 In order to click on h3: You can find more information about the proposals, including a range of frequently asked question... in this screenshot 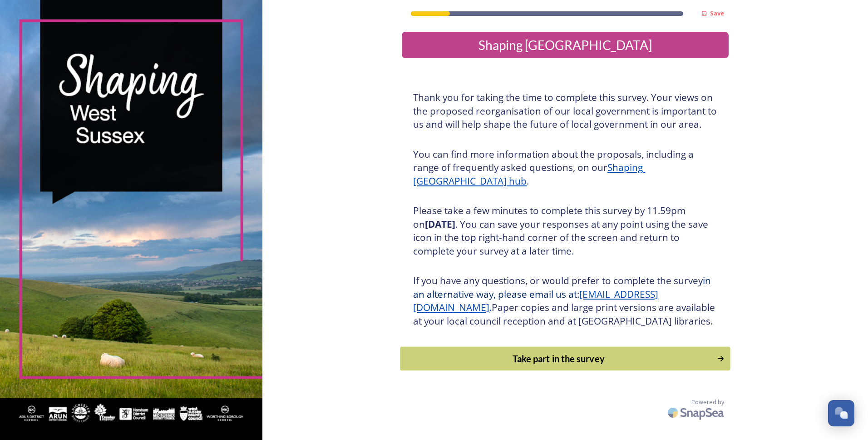, I will do `click(566, 168)`.